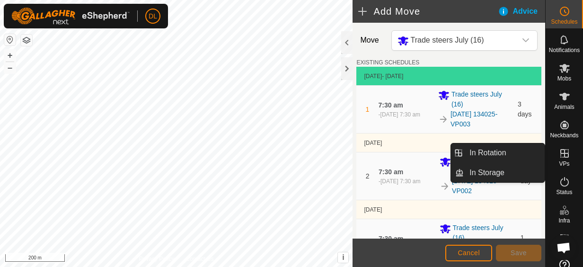 This screenshot has height=267, width=583. Describe the element at coordinates (565, 221) in the screenshot. I see `span: Infra` at that location.